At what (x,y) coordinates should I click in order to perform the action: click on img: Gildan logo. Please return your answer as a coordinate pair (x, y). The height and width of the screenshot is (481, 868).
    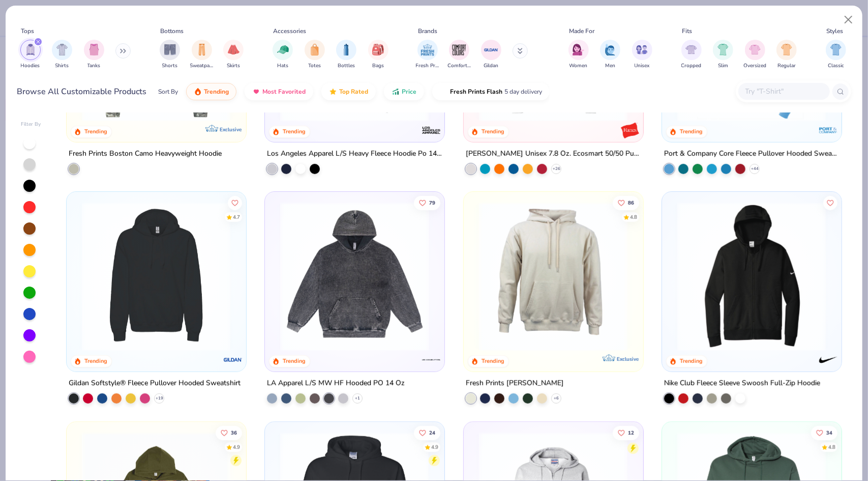
    Looking at the image, I should click on (233, 359).